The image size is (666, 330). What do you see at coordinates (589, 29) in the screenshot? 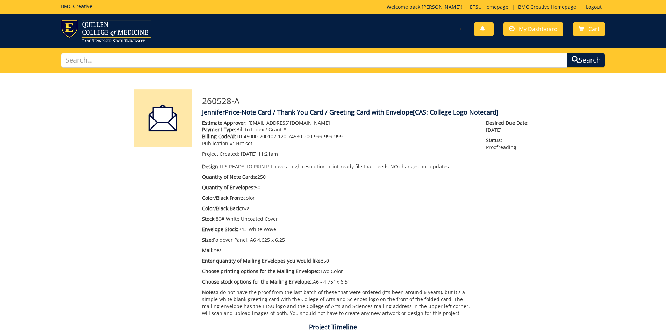
I see `a: Cart` at bounding box center [589, 29].